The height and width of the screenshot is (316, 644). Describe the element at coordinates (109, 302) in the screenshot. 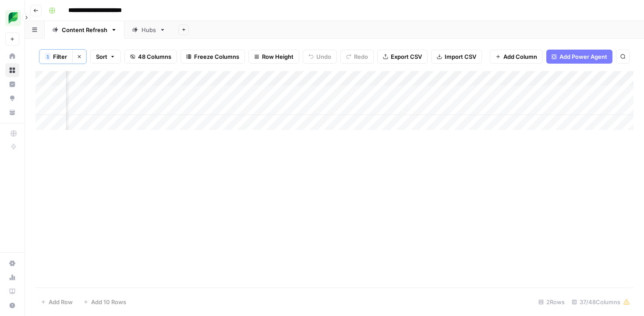

I see `span: Add 10 Rows` at that location.